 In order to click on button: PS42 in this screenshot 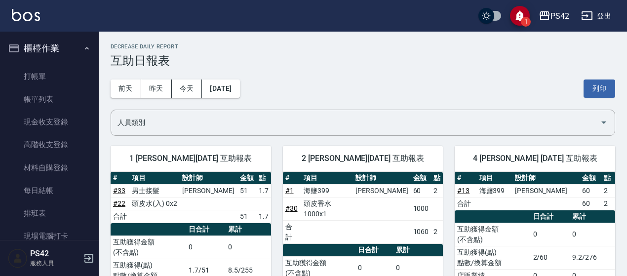, I will do `click(554, 16)`.